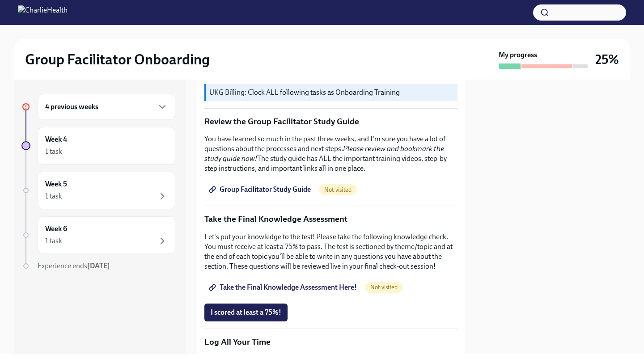 The image size is (644, 363). What do you see at coordinates (246, 312) in the screenshot?
I see `span: I scored at least a 75%!` at bounding box center [246, 312].